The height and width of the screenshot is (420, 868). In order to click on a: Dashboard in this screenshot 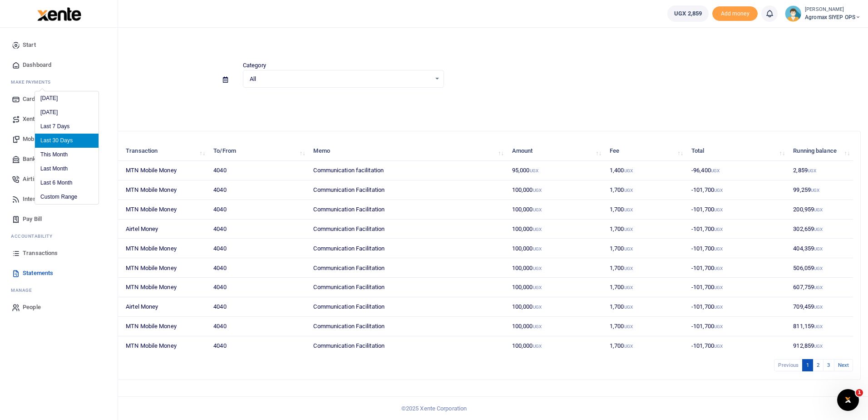, I will do `click(59, 65)`.